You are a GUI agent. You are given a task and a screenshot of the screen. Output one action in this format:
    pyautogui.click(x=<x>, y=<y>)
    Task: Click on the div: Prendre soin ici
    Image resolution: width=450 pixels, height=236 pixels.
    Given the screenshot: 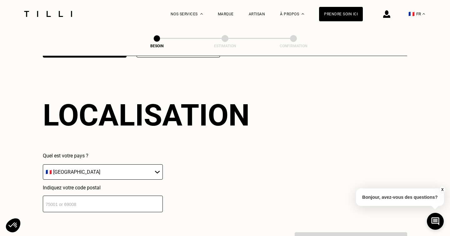 What is the action you would take?
    pyautogui.click(x=341, y=14)
    